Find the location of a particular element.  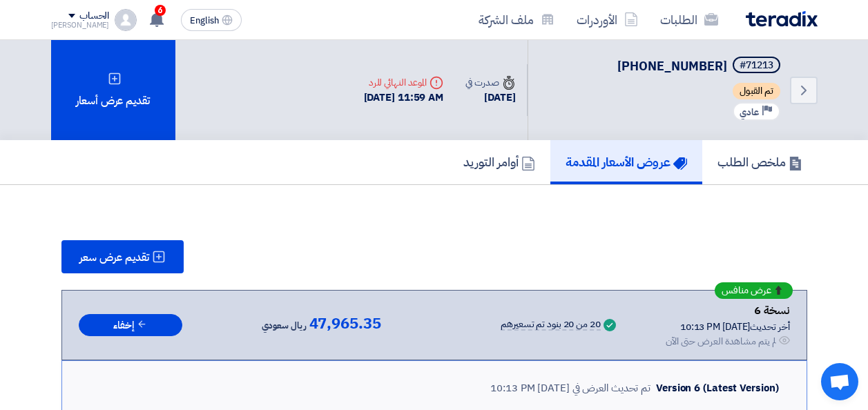

a: الطلبات is located at coordinates (689, 19).